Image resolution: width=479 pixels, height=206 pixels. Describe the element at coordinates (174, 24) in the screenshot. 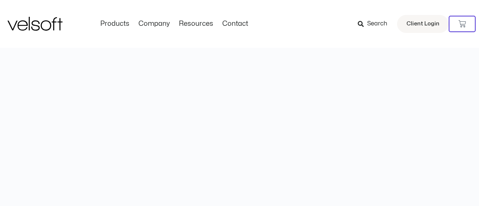

I see `nav: Menu` at that location.